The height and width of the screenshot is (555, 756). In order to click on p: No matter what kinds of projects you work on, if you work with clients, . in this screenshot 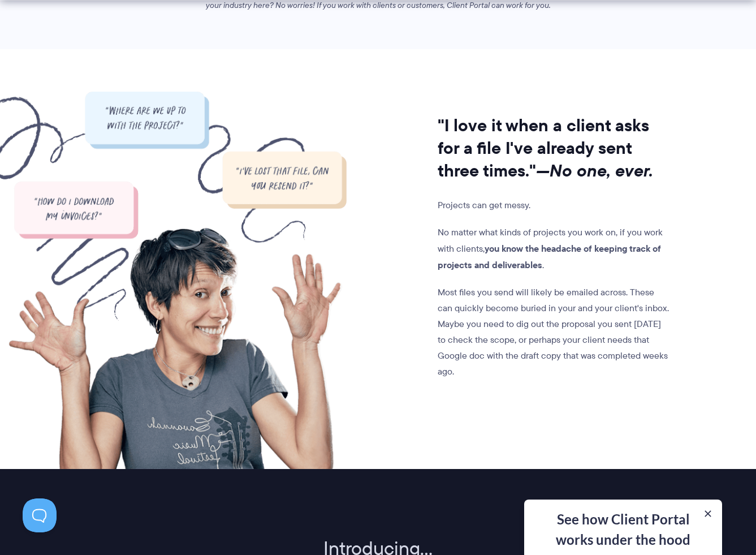, I will do `click(553, 249)`.